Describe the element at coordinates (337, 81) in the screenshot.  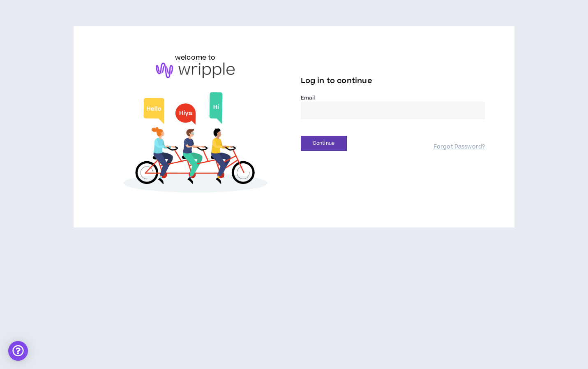
I see `span: Log in to continue` at that location.